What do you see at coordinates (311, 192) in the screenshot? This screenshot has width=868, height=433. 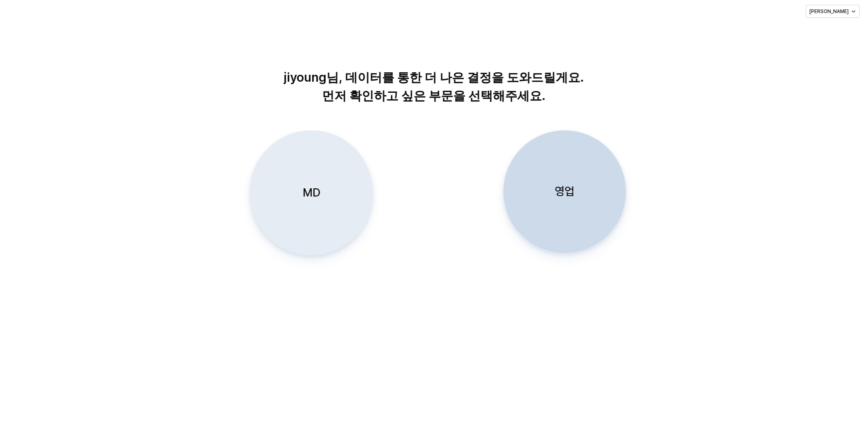 I see `p: MD` at bounding box center [311, 192].